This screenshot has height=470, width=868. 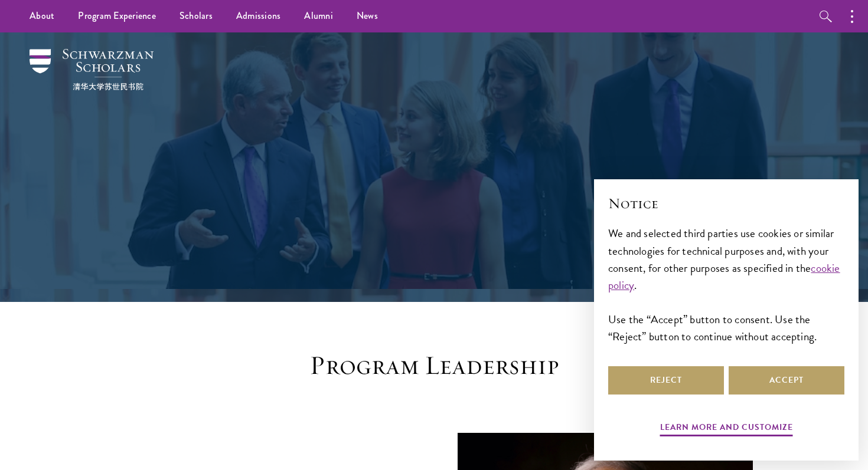 I want to click on h2: Notice, so click(x=726, y=204).